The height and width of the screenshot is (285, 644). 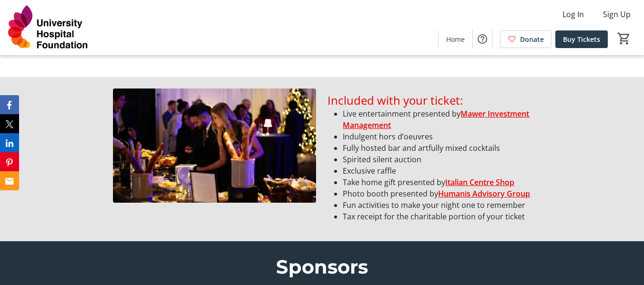 I want to click on span: Sponsors, so click(x=322, y=267).